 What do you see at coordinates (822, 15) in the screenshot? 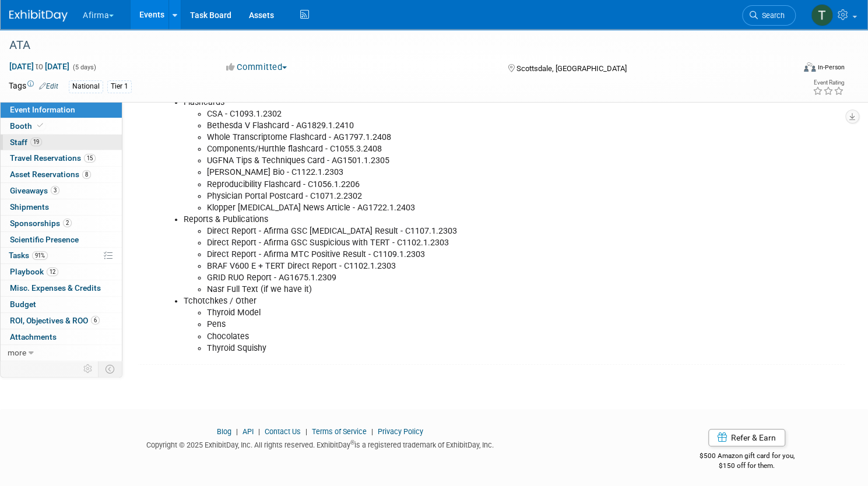
I see `img: Taylor Sebesta` at bounding box center [822, 15].